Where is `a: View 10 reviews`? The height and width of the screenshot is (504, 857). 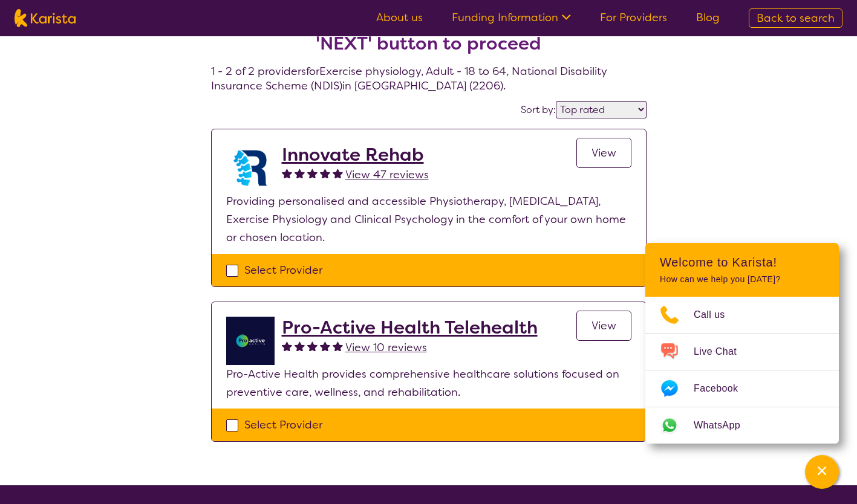 a: View 10 reviews is located at coordinates (386, 348).